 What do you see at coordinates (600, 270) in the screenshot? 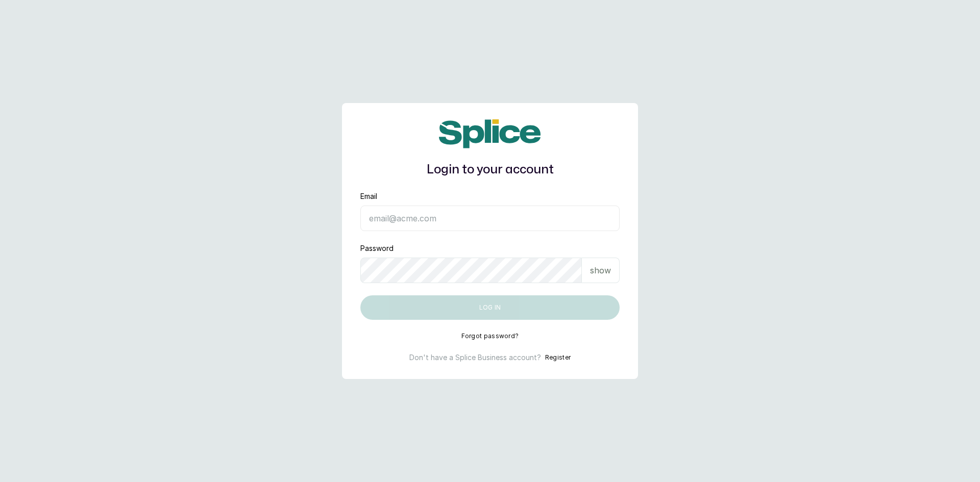
I see `p: show` at bounding box center [600, 270].